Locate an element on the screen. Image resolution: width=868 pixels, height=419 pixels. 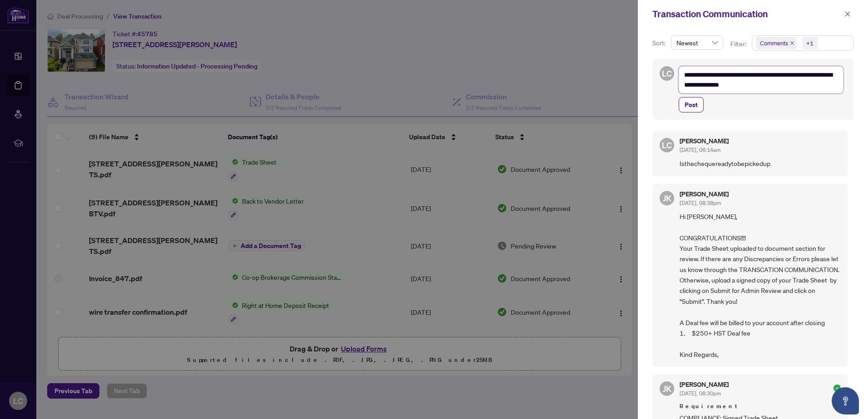
span: check-circle is located at coordinates (837, 388).